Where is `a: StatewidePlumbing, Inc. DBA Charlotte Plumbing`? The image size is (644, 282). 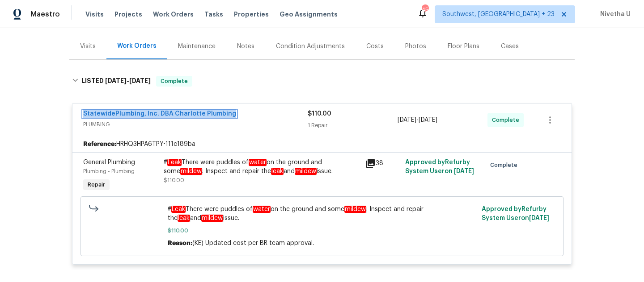 a: StatewidePlumbing, Inc. DBA Charlotte Plumbing is located at coordinates (159, 114).